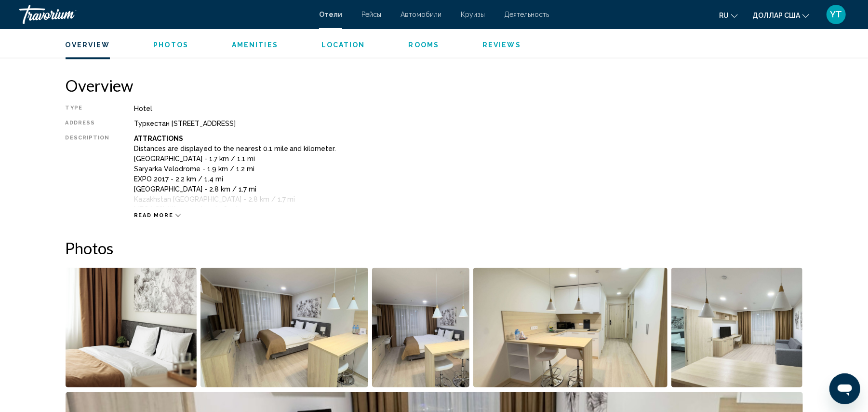 The image size is (868, 412). I want to click on button: Amenities, so click(255, 45).